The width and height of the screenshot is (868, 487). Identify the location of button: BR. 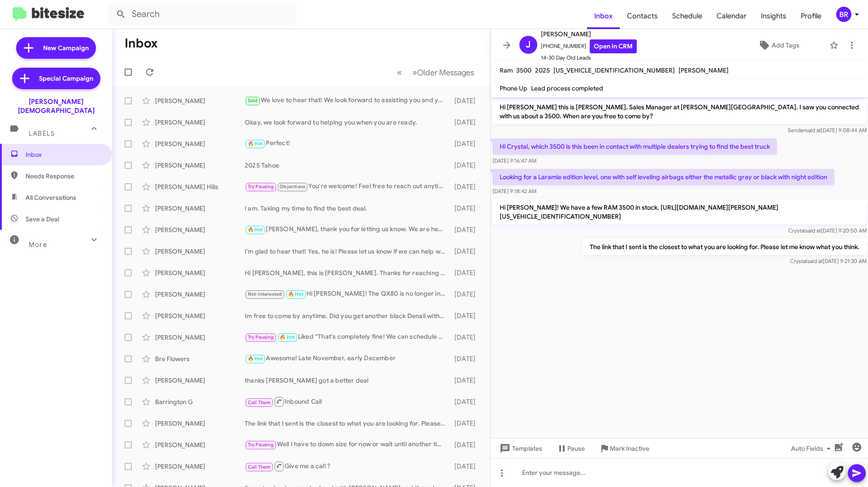
(843, 14).